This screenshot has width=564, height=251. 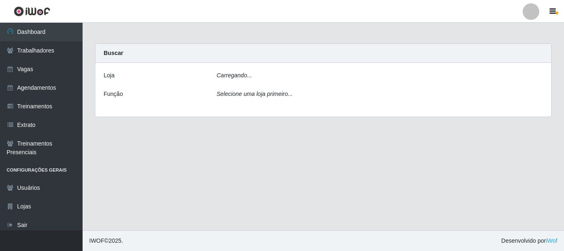 I want to click on span: Desenvolvido por, so click(x=529, y=240).